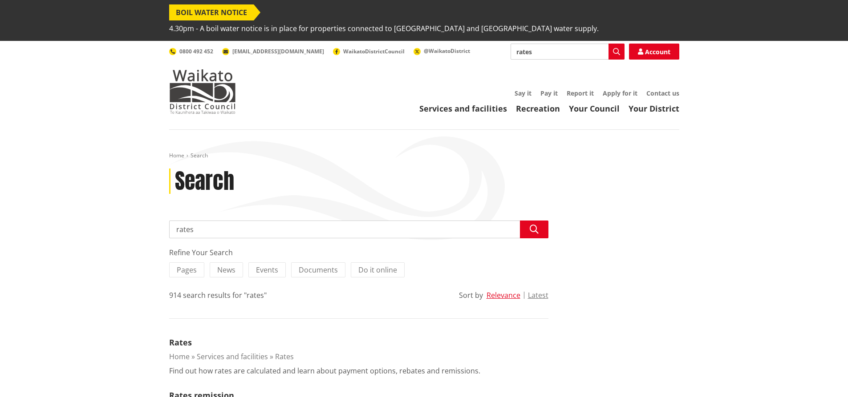 This screenshot has width=848, height=397. I want to click on a: Account, so click(654, 52).